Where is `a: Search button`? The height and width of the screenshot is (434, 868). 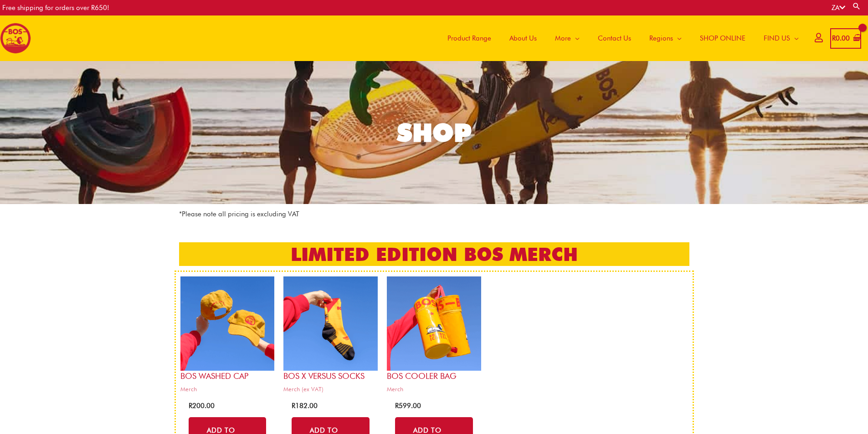 a: Search button is located at coordinates (857, 6).